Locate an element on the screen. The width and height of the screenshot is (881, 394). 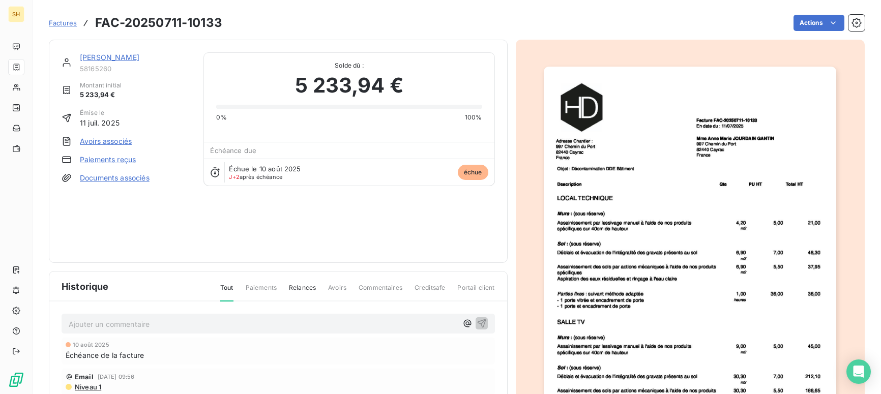
span: 58165260 is located at coordinates (135, 69).